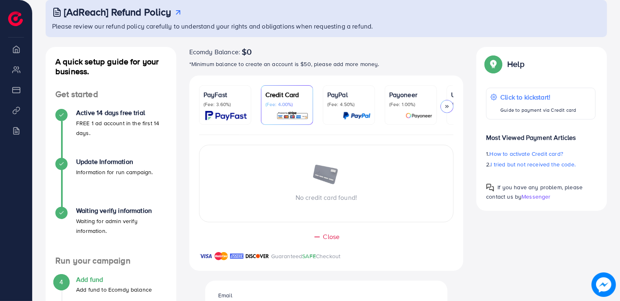  I want to click on h4: Active 14 days free trial, so click(121, 112).